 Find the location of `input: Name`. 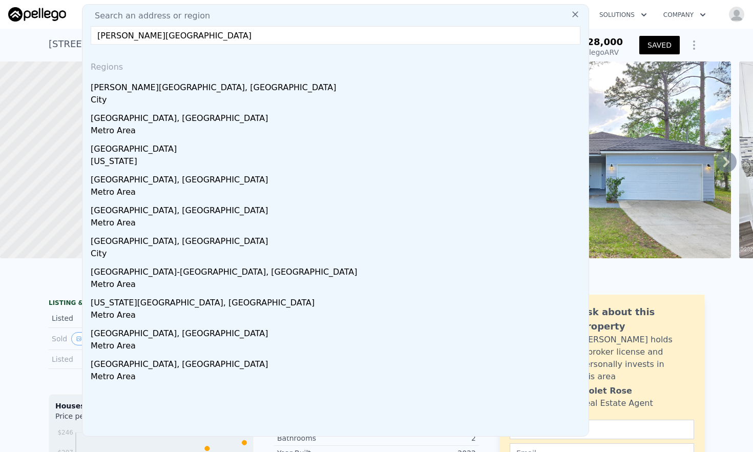

input: Name is located at coordinates (601, 429).